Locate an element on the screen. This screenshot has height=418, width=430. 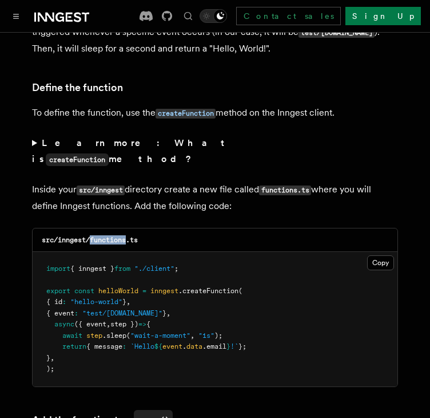
summary: Learn more: What iscreateFunctionmethod? is located at coordinates (215, 151).